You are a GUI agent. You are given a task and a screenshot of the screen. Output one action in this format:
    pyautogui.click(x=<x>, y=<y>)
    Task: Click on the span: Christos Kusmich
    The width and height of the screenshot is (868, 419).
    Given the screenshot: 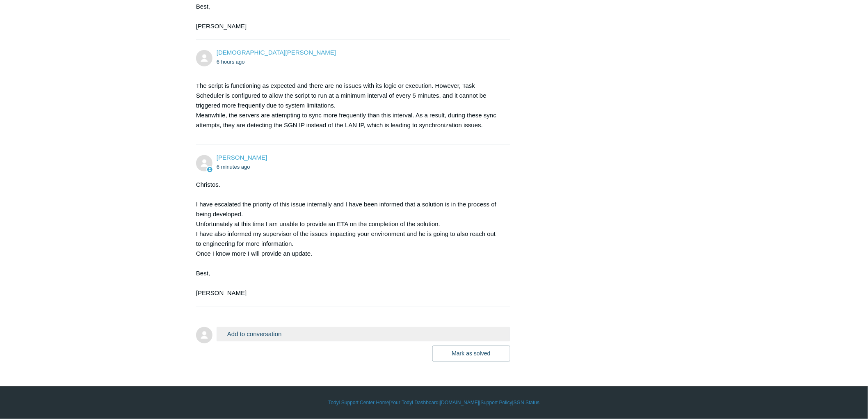 What is the action you would take?
    pyautogui.click(x=276, y=52)
    